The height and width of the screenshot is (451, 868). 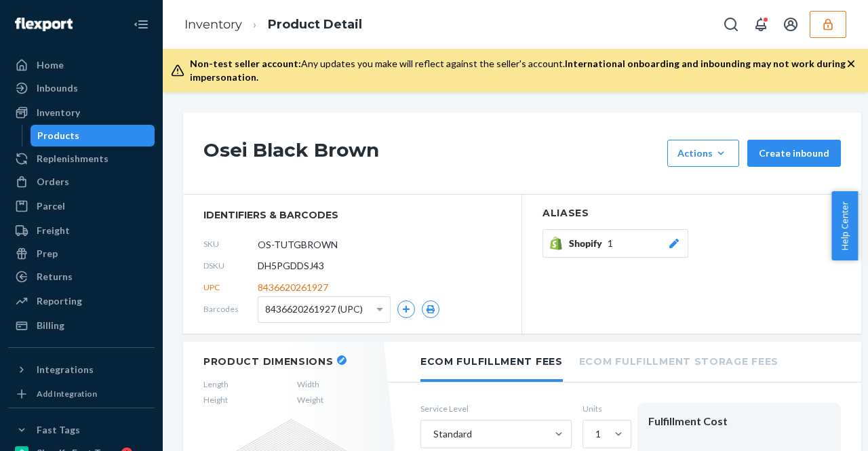 I want to click on div: Products, so click(x=58, y=135).